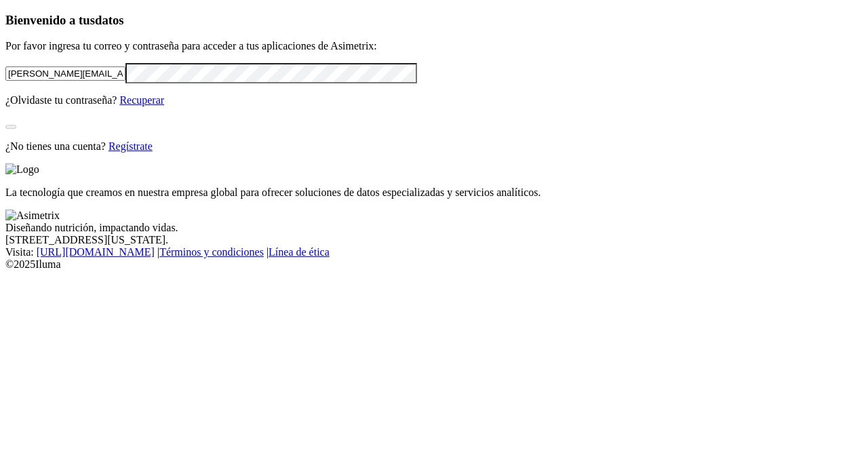 The image size is (868, 451). Describe the element at coordinates (110, 20) in the screenshot. I see `span: datos` at that location.